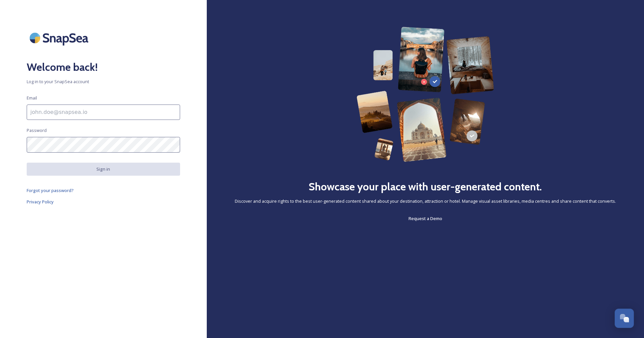 This screenshot has height=338, width=644. I want to click on a: Forgot your password?, so click(103, 190).